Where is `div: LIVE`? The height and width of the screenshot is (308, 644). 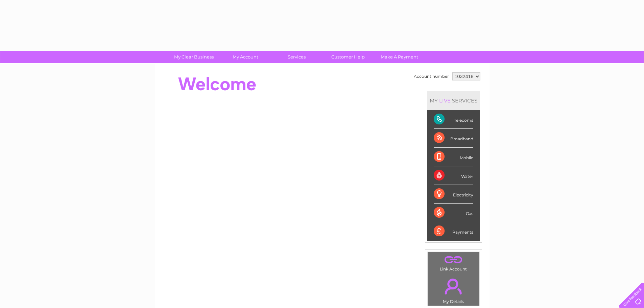 div: LIVE is located at coordinates (445, 100).